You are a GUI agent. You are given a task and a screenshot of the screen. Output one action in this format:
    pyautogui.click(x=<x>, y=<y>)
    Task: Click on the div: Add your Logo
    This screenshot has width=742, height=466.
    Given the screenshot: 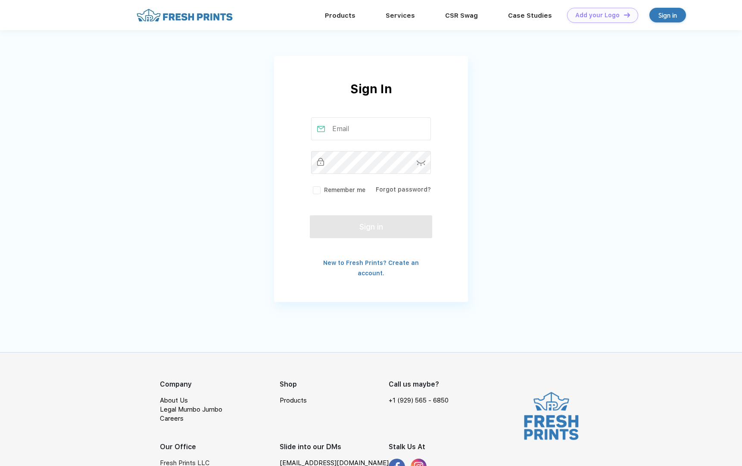 What is the action you would take?
    pyautogui.click(x=598, y=15)
    